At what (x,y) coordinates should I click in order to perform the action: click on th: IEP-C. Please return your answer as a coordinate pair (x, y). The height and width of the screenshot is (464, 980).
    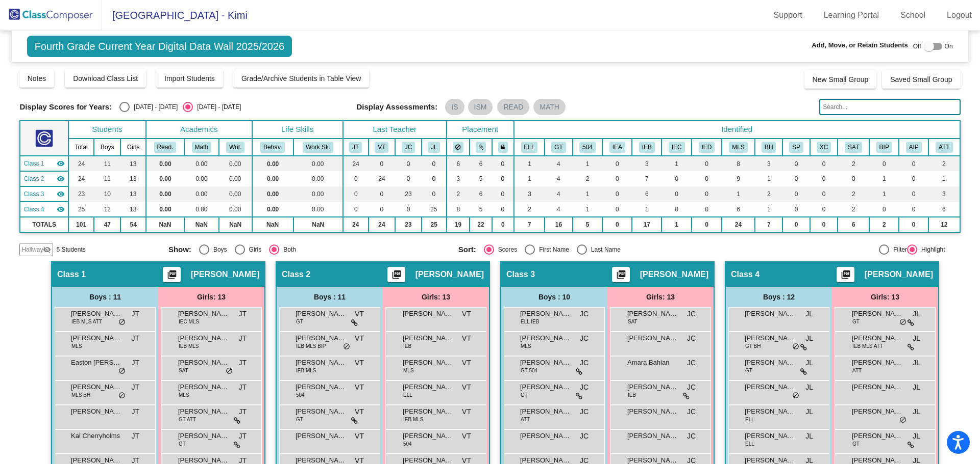
    Looking at the image, I should click on (676, 147).